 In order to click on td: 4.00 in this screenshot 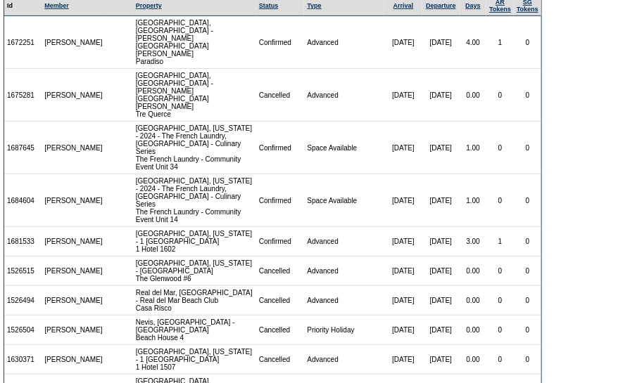, I will do `click(473, 42)`.